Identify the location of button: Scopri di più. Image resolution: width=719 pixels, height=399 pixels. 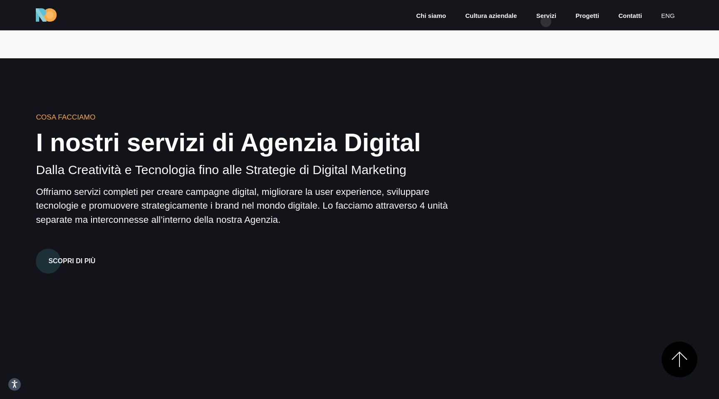
(72, 261).